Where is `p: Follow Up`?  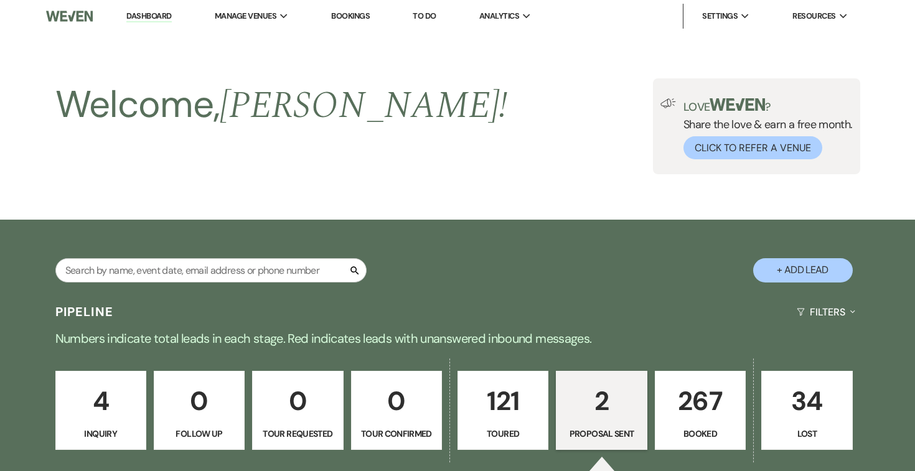
p: Follow Up is located at coordinates (199, 434).